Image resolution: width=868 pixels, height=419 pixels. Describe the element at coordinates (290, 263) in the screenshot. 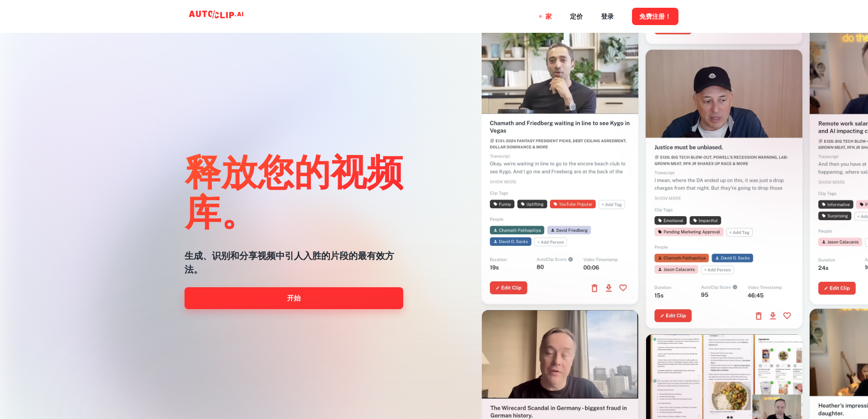

I see `font: 生成、识别和分享视频中引人入胜的片段的最有效方法。` at that location.